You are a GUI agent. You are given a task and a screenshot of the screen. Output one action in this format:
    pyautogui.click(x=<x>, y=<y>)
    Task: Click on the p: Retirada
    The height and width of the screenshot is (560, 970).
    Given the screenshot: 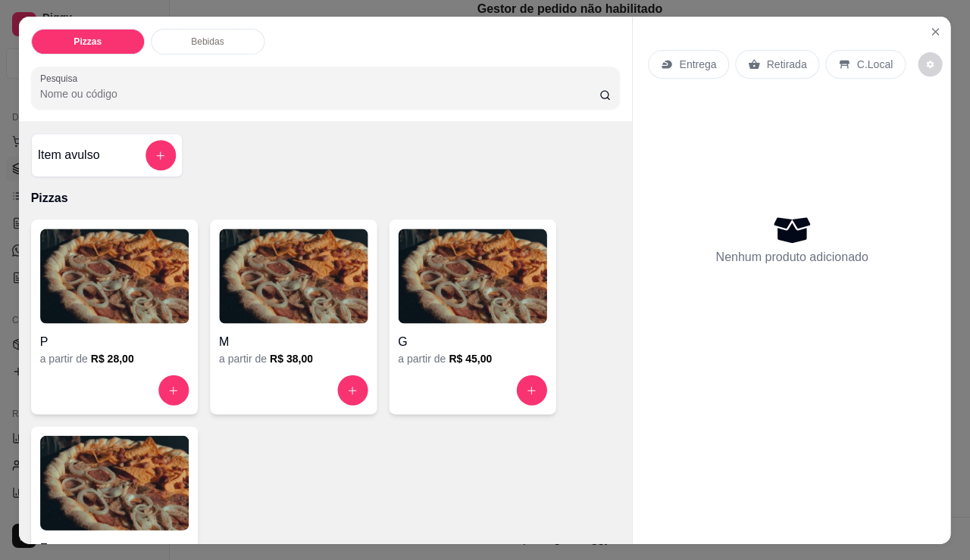 What is the action you would take?
    pyautogui.click(x=786, y=64)
    